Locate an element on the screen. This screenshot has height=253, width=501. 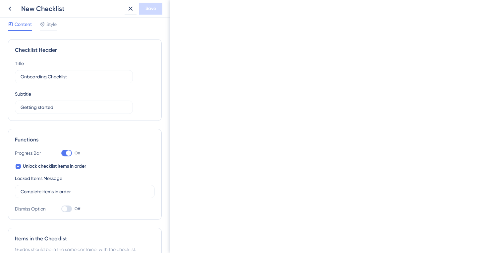
span: Unlock checklist items in order is located at coordinates (54, 166).